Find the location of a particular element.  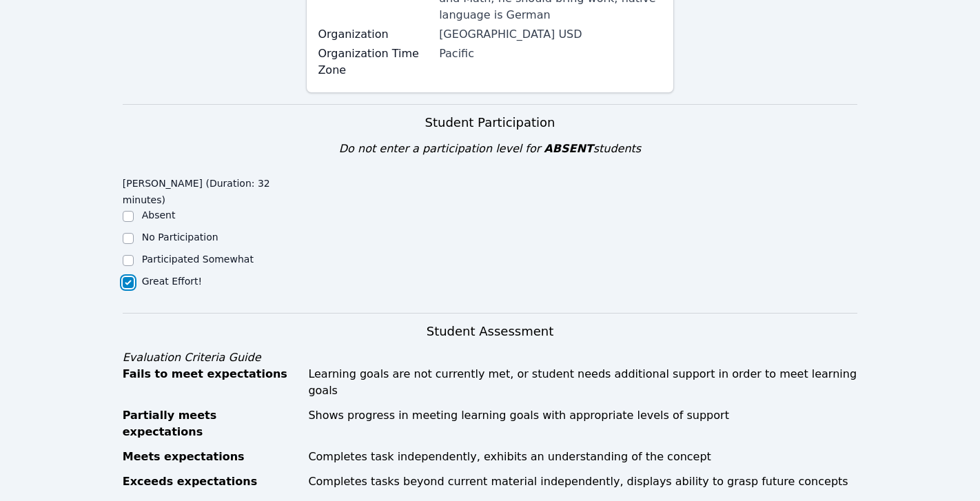

div: Pacific is located at coordinates (551, 54).